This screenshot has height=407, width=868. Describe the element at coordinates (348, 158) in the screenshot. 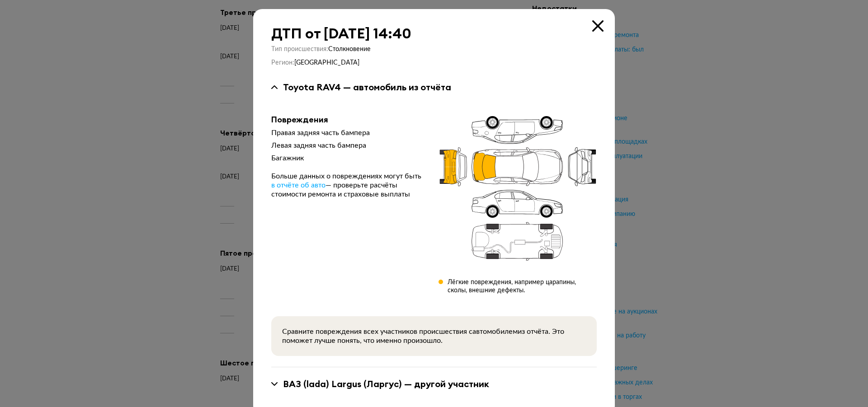

I see `div: Багажник` at that location.